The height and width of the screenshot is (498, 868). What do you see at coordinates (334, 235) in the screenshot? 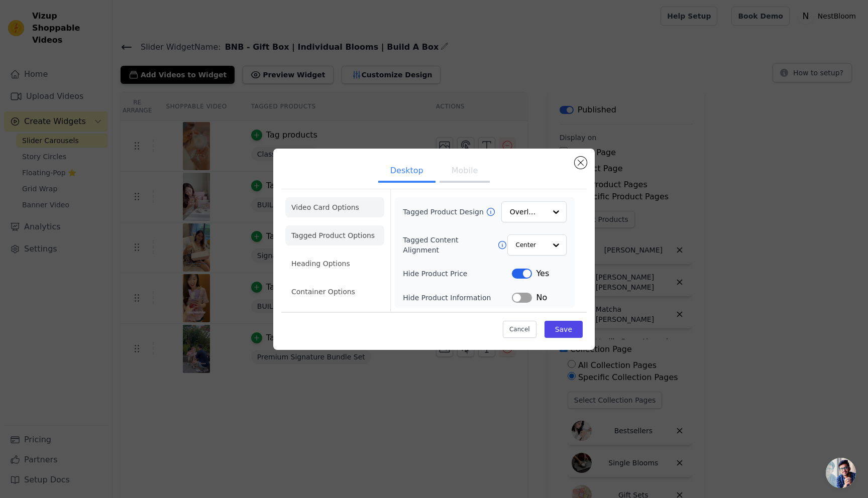
I see `li: Tagged Product Options` at bounding box center [334, 235].